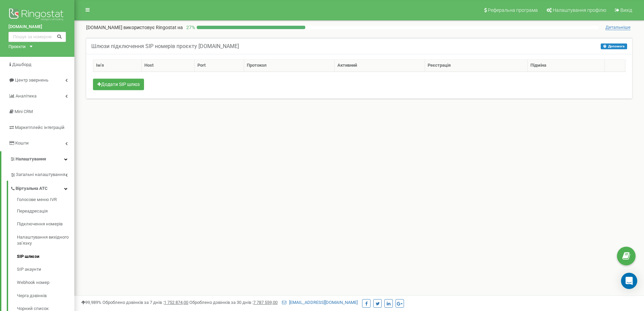 Image resolution: width=644 pixels, height=311 pixels. I want to click on a: Переадресація, so click(46, 211).